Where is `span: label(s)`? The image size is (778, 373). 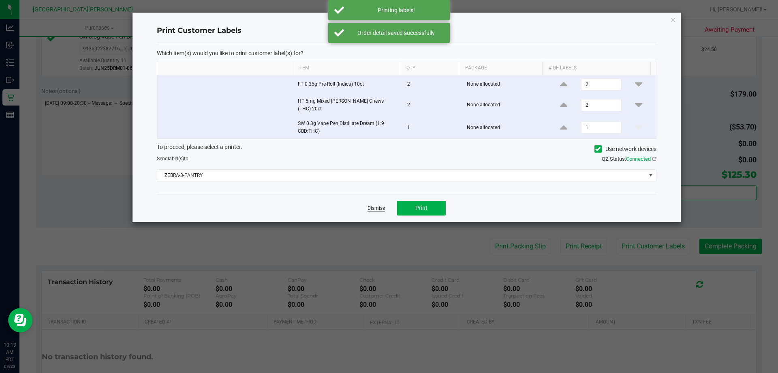 span: label(s) is located at coordinates (176, 159).